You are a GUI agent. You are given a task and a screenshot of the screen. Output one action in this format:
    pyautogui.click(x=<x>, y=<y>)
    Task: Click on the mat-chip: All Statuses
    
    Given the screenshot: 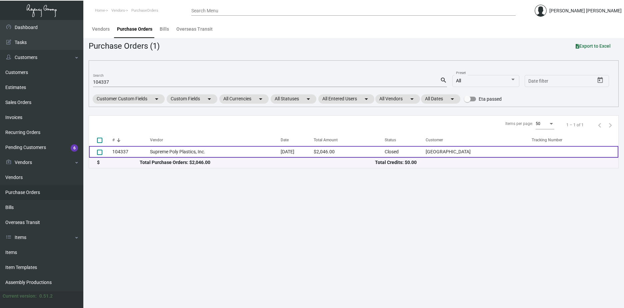 What is the action you would take?
    pyautogui.click(x=293, y=99)
    